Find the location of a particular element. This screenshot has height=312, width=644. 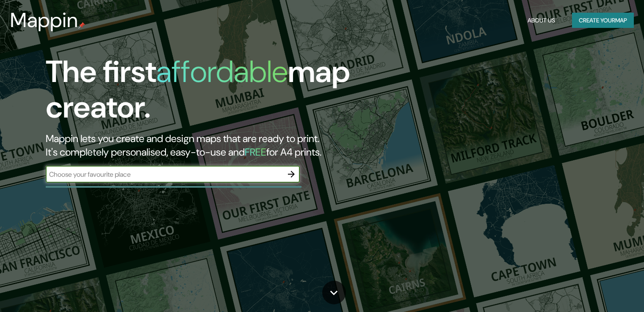

input: Choose your favourite place is located at coordinates (164, 174).